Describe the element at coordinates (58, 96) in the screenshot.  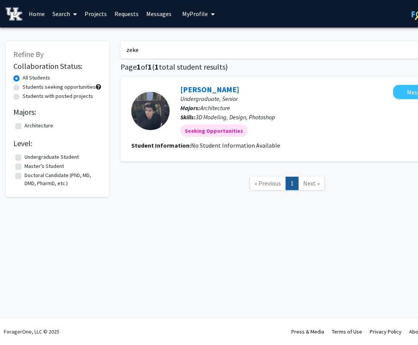
I see `label: Students with posted projects` at that location.